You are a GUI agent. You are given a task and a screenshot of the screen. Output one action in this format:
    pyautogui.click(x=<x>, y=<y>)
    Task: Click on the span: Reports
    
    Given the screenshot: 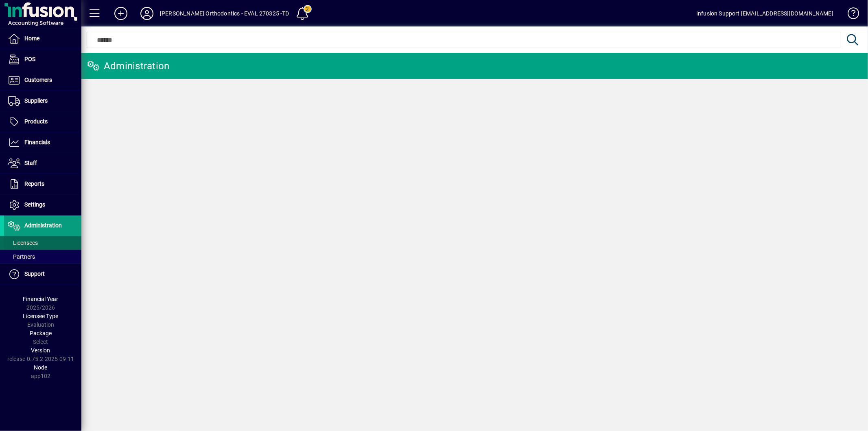 What is the action you would take?
    pyautogui.click(x=34, y=183)
    